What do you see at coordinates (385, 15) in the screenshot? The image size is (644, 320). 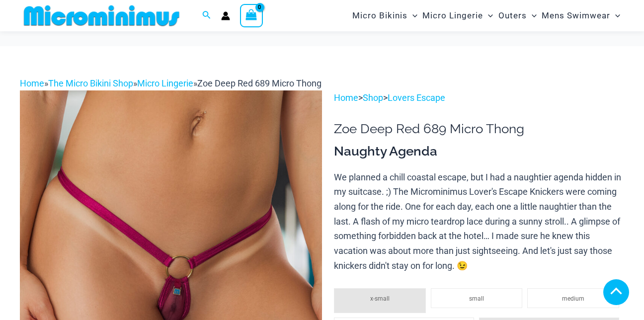 I see `a: Micro BikinisMenu ToggleMenu Toggle` at bounding box center [385, 15].